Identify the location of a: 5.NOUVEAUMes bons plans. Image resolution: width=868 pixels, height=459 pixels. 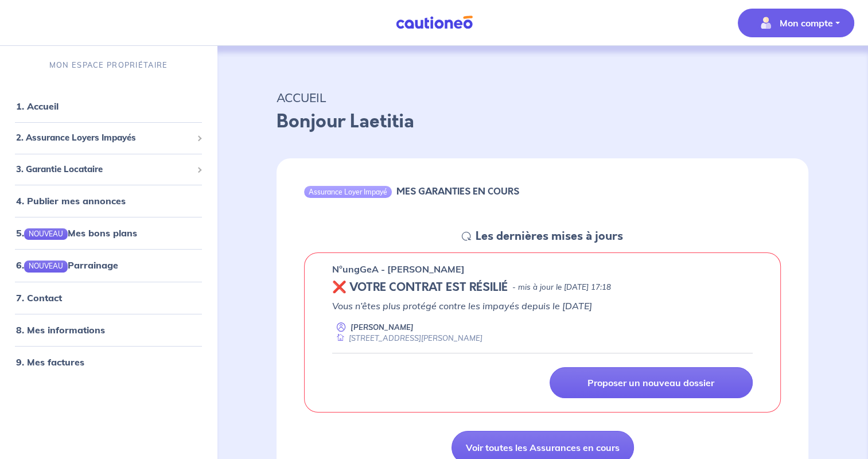
(76, 233).